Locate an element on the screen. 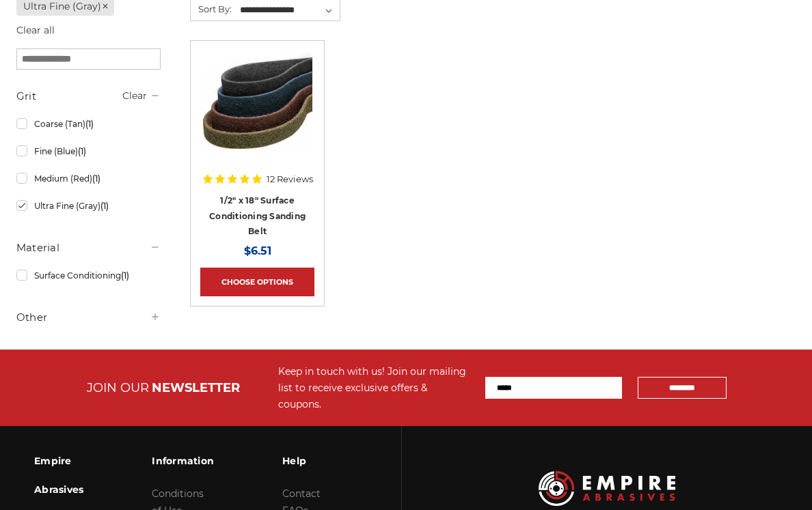  a: Ultra Fine (Gray) is located at coordinates (88, 206).